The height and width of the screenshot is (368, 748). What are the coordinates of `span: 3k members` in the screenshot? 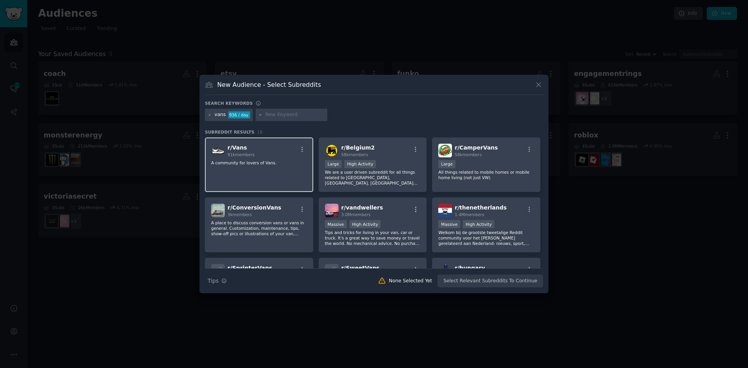 It's located at (239, 215).